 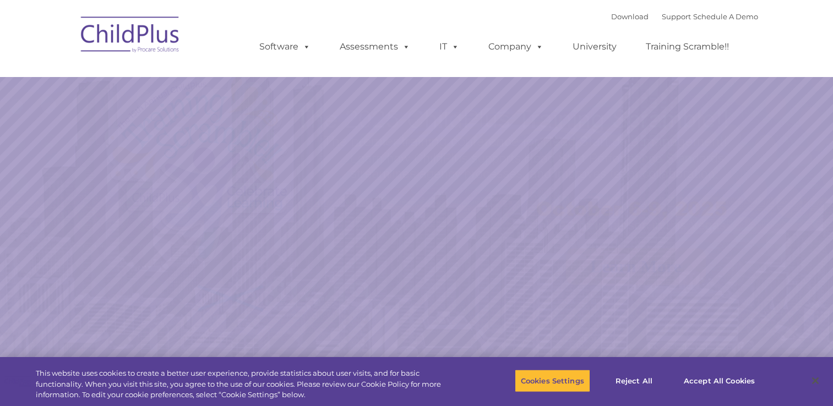 What do you see at coordinates (816, 381) in the screenshot?
I see `button: Close` at bounding box center [816, 381].